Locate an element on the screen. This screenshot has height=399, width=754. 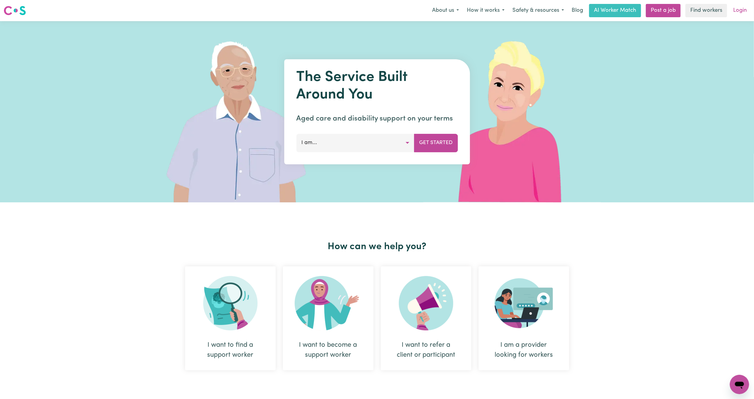
img: Provider is located at coordinates (524, 303).